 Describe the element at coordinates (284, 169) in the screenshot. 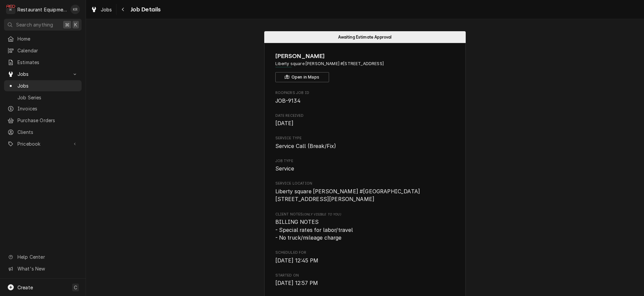

I see `span: Service` at that location.